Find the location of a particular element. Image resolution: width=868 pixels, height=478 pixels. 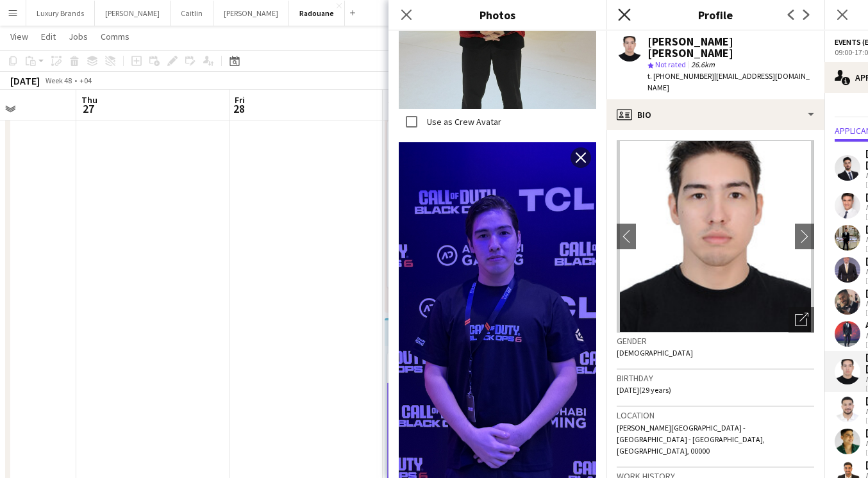

h3: Birthday is located at coordinates (715, 378).